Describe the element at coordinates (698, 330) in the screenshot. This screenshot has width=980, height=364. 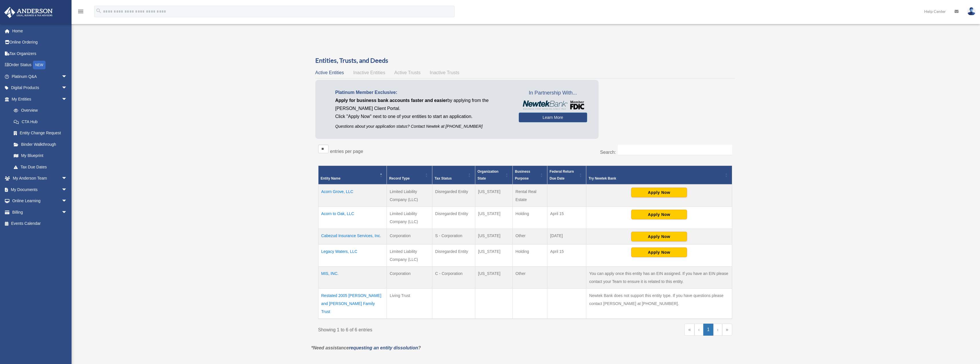
I see `a: Previous` at that location.